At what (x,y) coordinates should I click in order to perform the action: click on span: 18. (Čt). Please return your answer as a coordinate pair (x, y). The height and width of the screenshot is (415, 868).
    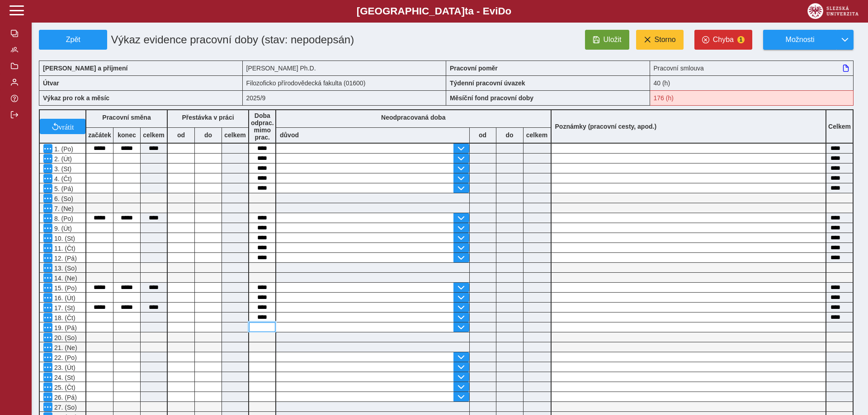
    Looking at the image, I should click on (64, 318).